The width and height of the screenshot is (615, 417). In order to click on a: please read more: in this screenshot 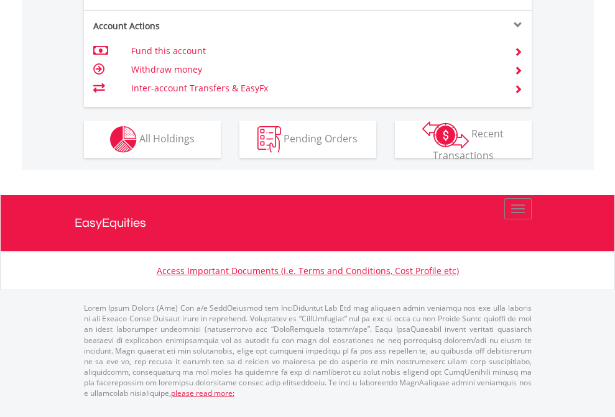, I will do `click(203, 393)`.